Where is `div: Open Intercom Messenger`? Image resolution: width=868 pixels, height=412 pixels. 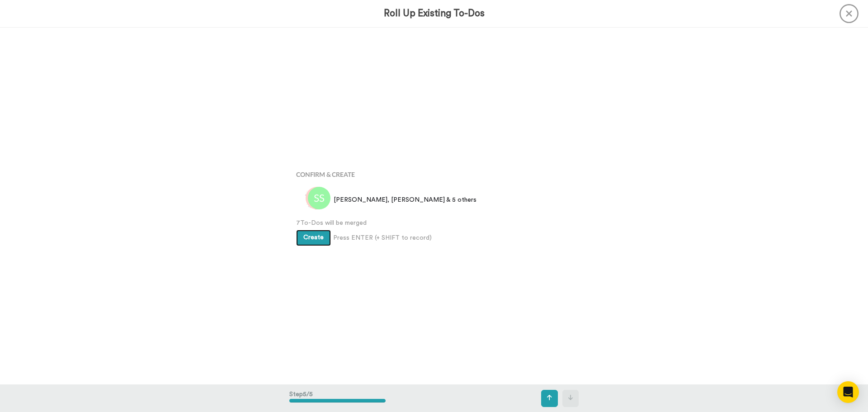
div: Open Intercom Messenger is located at coordinates (848, 392).